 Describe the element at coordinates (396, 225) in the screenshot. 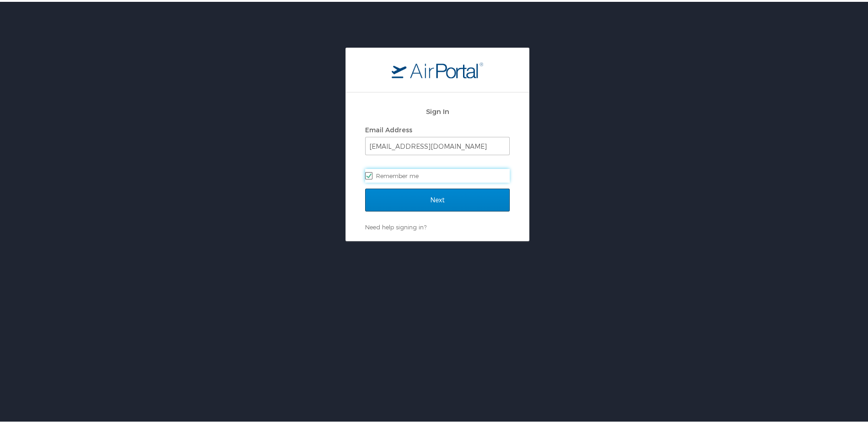

I see `a: Need help signing in?` at that location.